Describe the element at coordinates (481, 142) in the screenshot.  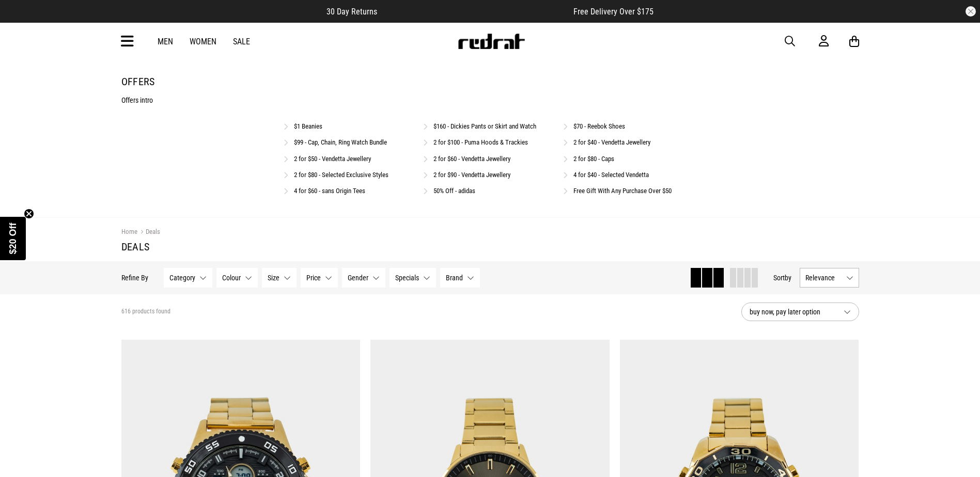
I see `a: 2 for $100 - Puma Hoods & Trackies` at that location.